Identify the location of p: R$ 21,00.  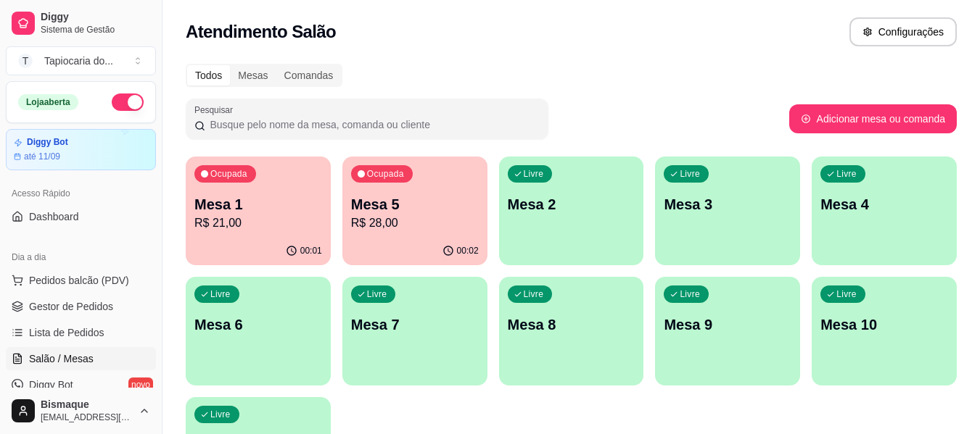
(258, 224).